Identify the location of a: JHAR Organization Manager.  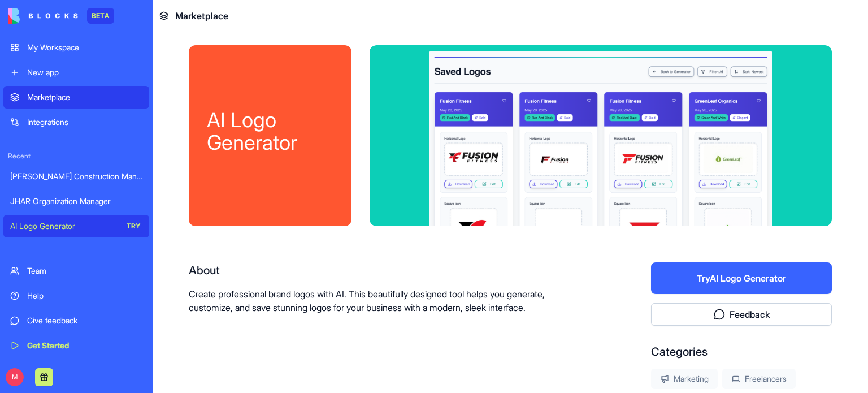
(76, 201).